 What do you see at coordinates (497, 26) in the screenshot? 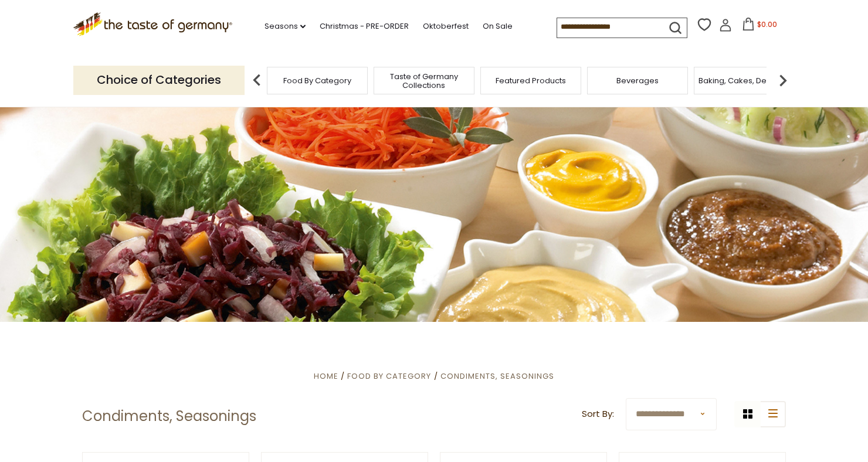
I see `a: On Sale` at bounding box center [497, 26].